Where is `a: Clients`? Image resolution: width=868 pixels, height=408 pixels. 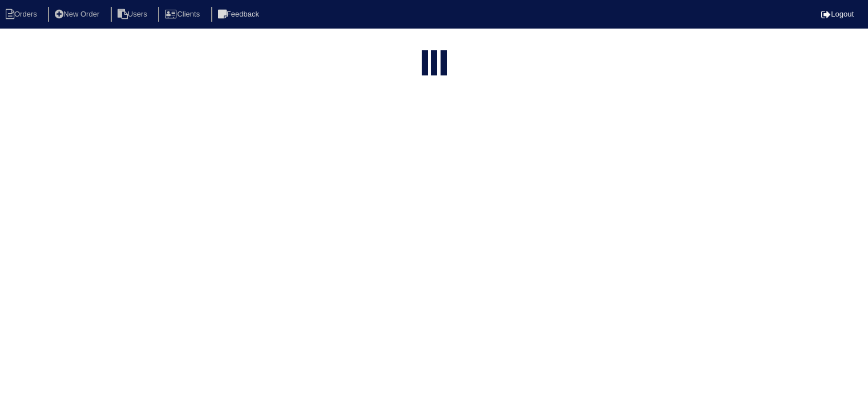 a: Clients is located at coordinates (183, 14).